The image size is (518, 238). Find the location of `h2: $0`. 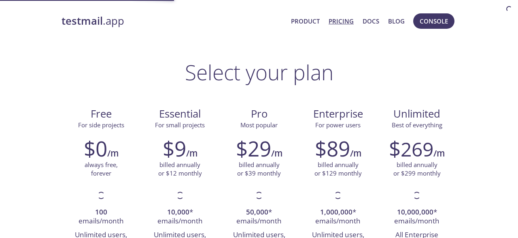

h2: $0 is located at coordinates (96, 148).